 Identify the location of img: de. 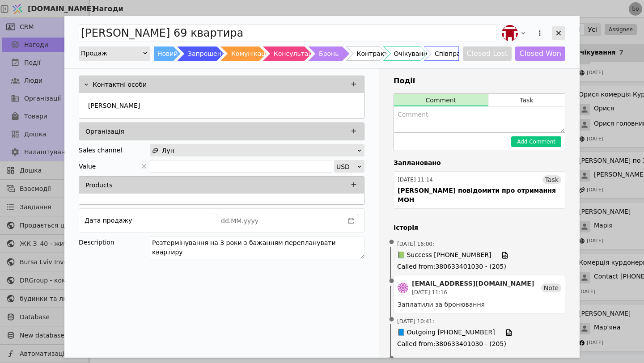
(403, 288).